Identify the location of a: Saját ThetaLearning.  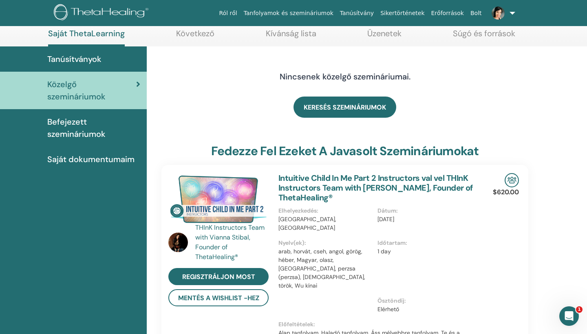
(86, 37).